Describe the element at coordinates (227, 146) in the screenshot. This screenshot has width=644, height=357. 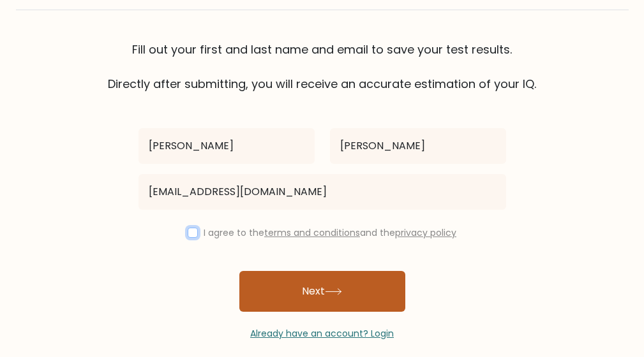
I see `input: First name` at that location.